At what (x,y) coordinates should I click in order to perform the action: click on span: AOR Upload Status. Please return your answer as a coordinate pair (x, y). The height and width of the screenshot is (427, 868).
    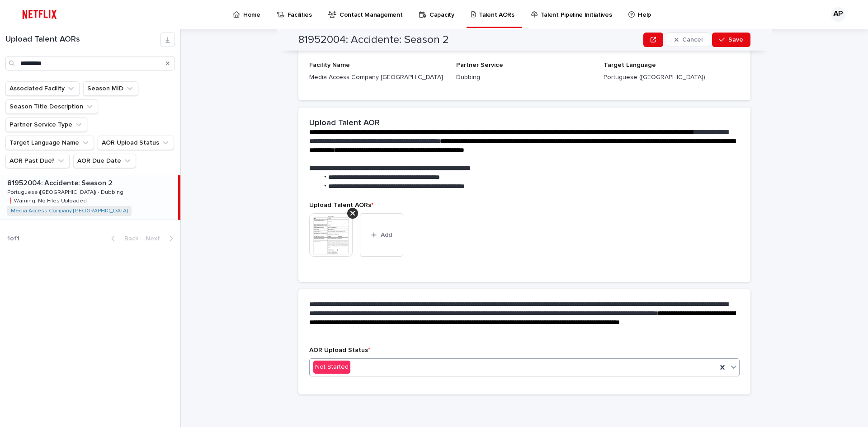
    Looking at the image, I should click on (339, 350).